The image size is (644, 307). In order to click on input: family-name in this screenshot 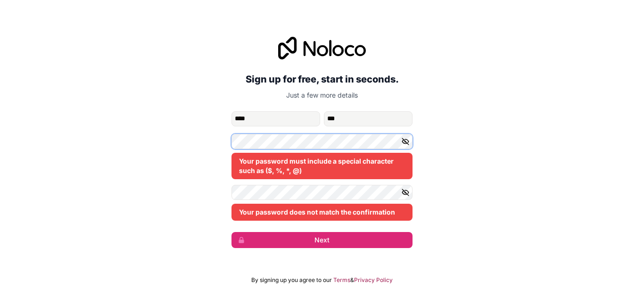, I will do `click(368, 119)`.